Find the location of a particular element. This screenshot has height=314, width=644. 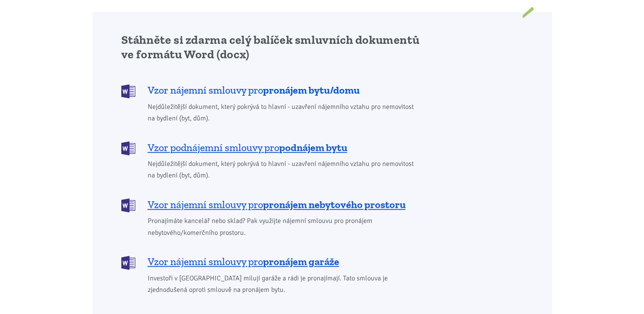

a: Vzor nájemní smlouvy propronájem nebytového prostoru is located at coordinates (270, 204).